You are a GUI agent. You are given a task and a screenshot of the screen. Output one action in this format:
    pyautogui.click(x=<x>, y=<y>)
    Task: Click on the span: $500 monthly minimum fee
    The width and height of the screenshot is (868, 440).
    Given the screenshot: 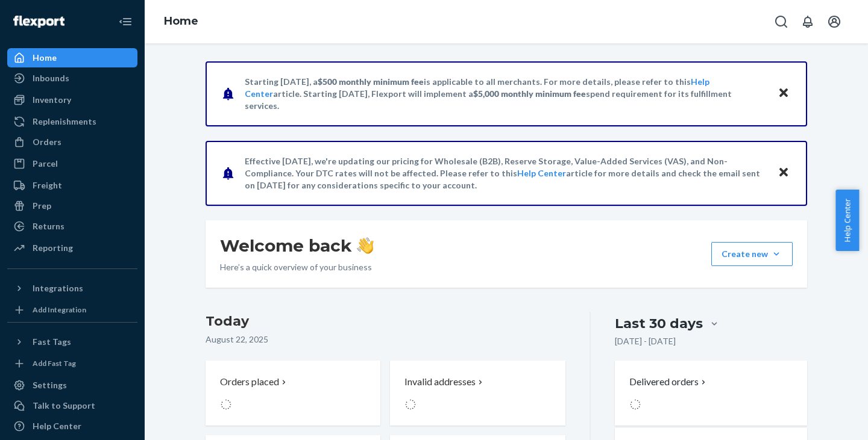 What is the action you would take?
    pyautogui.click(x=371, y=81)
    